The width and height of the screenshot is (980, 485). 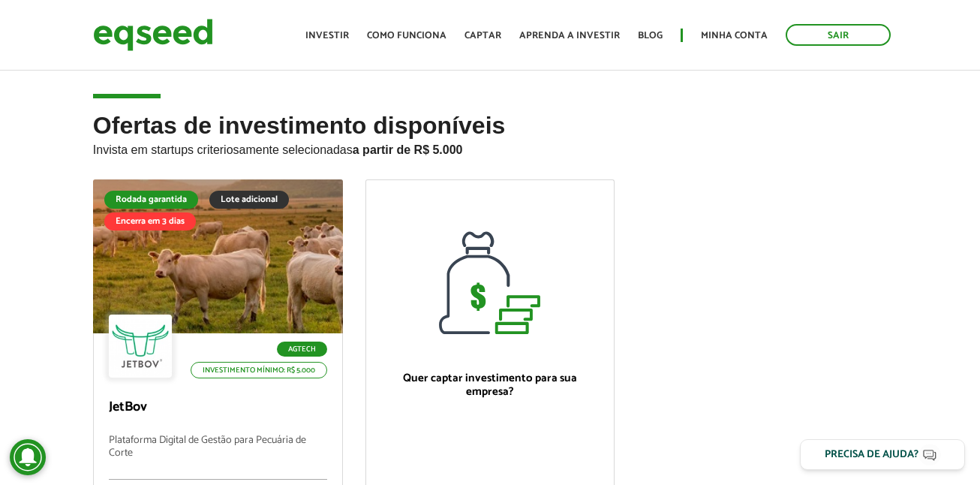 What do you see at coordinates (490, 148) in the screenshot?
I see `p: Invista em startups criteriosamente selecionadas` at bounding box center [490, 148].